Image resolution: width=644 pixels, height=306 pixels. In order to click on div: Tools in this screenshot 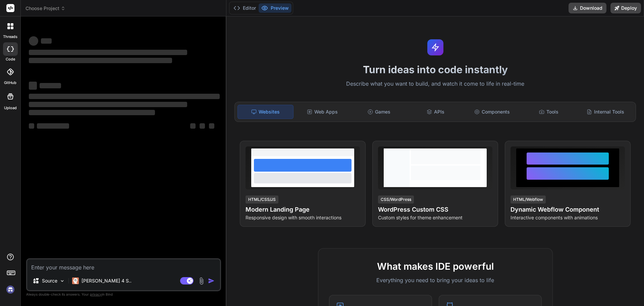, I will do `click(549, 112)`.